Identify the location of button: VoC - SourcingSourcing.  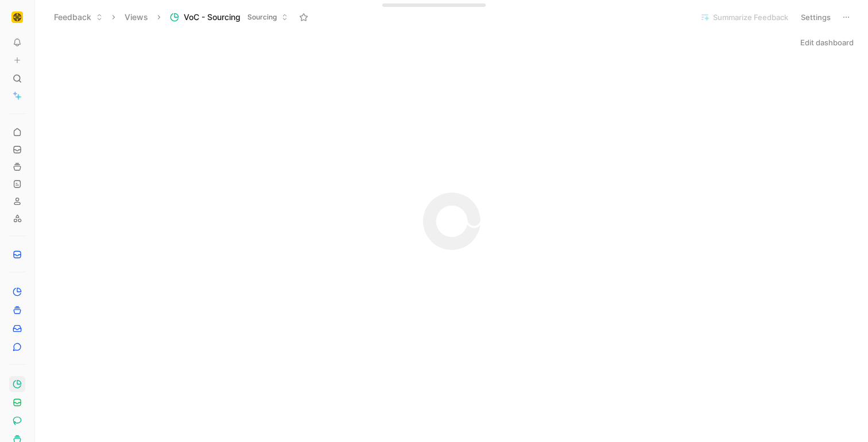
(229, 17).